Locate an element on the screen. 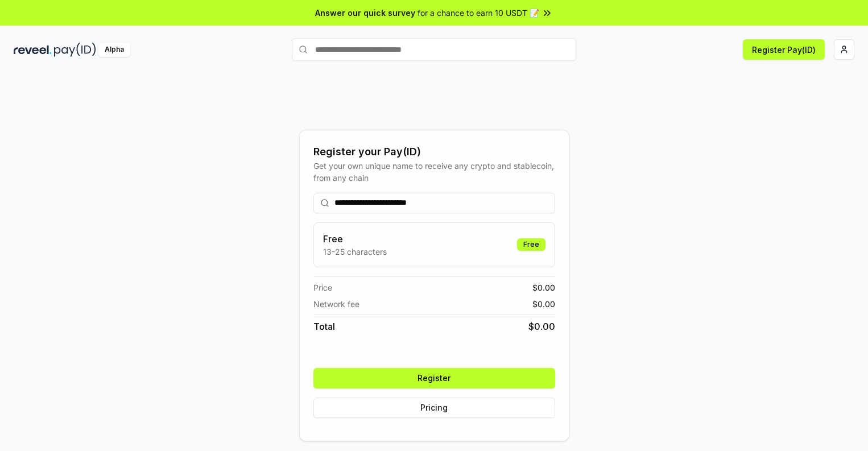  div: Free is located at coordinates (532, 245).